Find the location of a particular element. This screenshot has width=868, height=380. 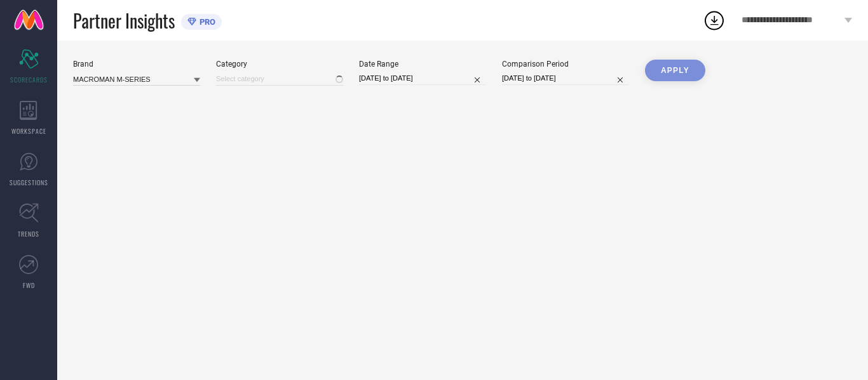

span: PRO is located at coordinates (206, 22).